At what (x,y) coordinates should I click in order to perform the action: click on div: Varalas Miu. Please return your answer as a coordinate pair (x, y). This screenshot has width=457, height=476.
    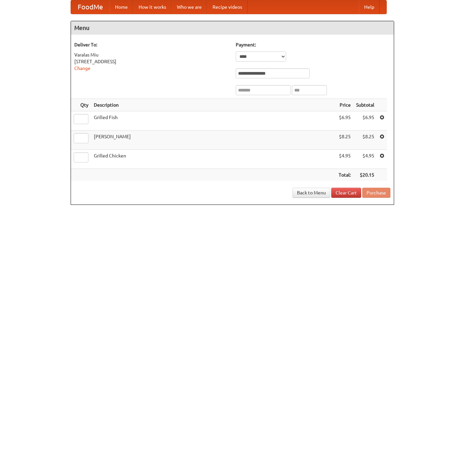
    Looking at the image, I should click on (152, 55).